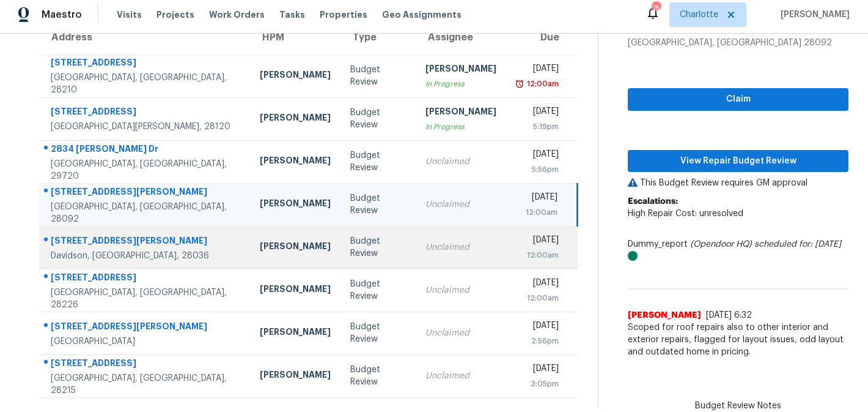  Describe the element at coordinates (542, 38) in the screenshot. I see `th: Due` at that location.